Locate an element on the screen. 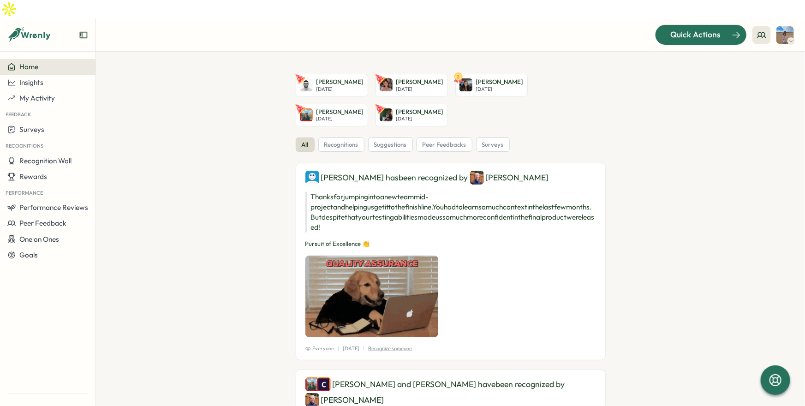  img: Hannah Rachael Smith is located at coordinates (785, 35).